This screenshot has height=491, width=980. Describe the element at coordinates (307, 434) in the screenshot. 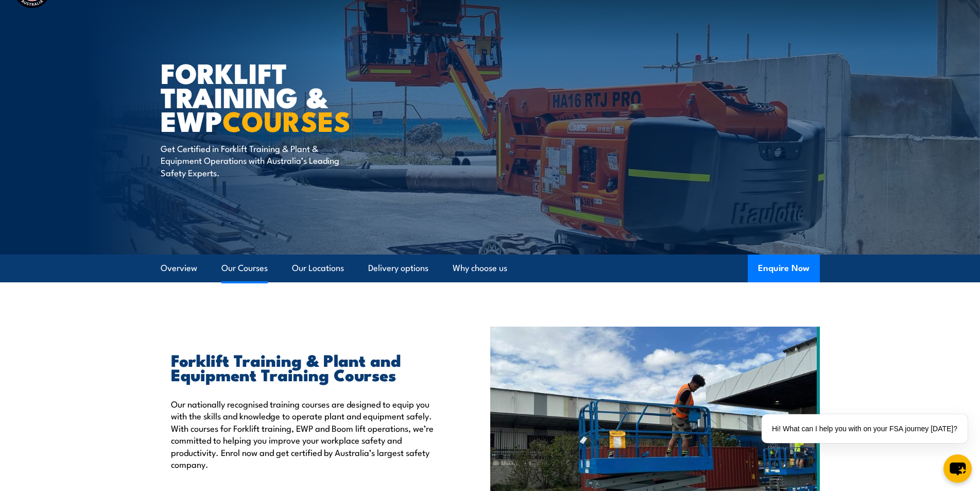

I see `p: Our nationally recognised training courses are designed to equip you with the skills and knowledg...` at that location.